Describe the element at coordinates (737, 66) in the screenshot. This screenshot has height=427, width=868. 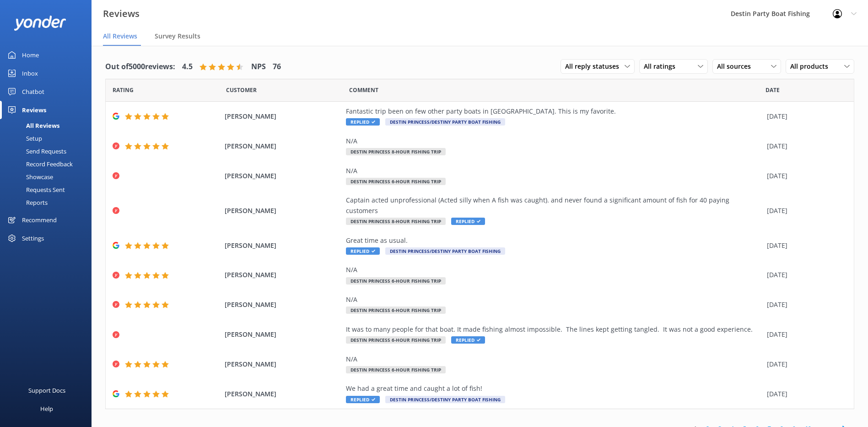
I see `span: All sources` at that location.